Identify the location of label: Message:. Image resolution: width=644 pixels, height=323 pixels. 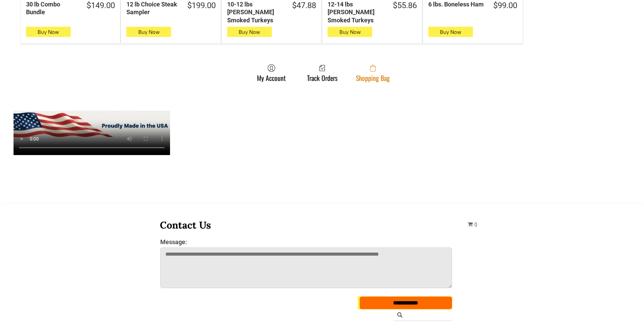
(307, 242).